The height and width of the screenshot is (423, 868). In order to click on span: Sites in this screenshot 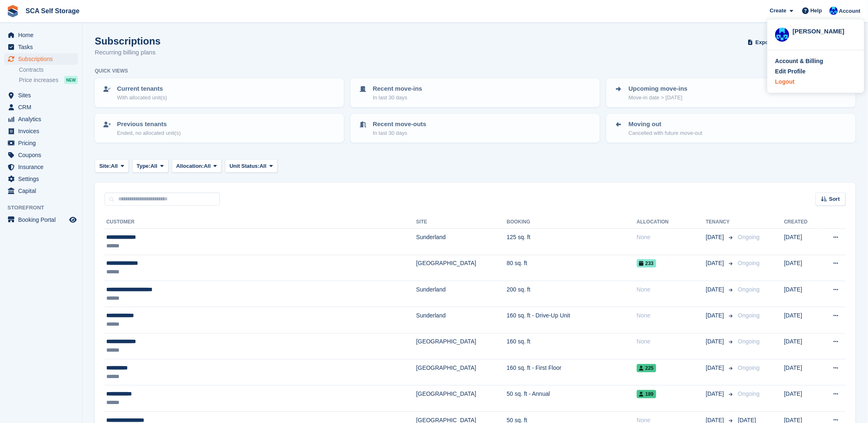, I will do `click(43, 96)`.